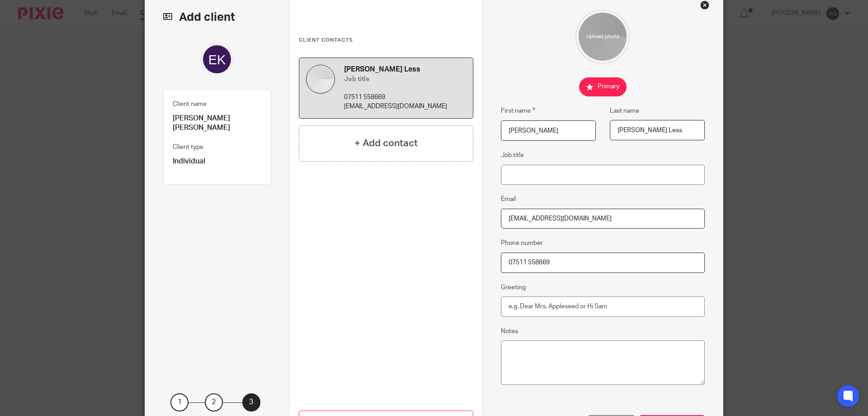 The image size is (868, 416). I want to click on div: 1, so click(179, 402).